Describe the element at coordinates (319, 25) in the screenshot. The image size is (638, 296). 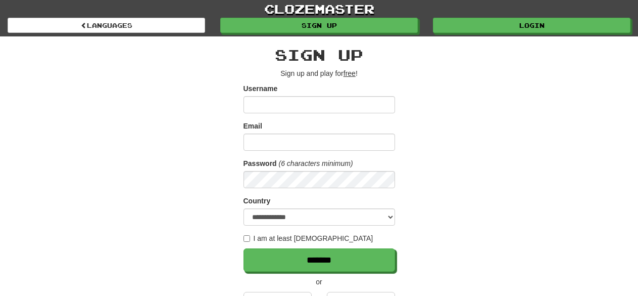
I see `a: Sign up` at that location.